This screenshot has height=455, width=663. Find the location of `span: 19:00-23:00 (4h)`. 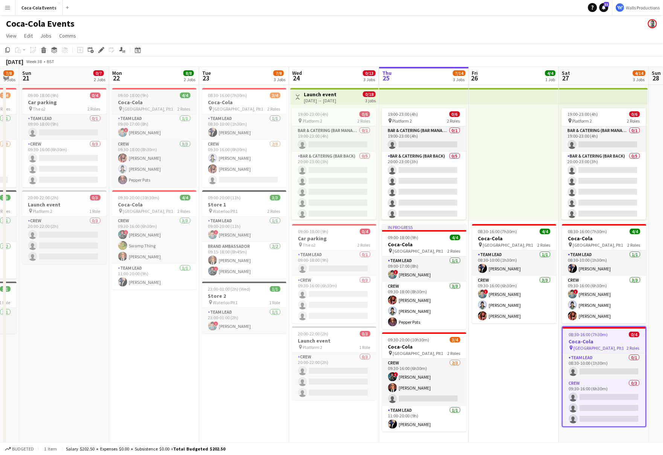

span: 19:00-23:00 (4h) is located at coordinates (583, 114).